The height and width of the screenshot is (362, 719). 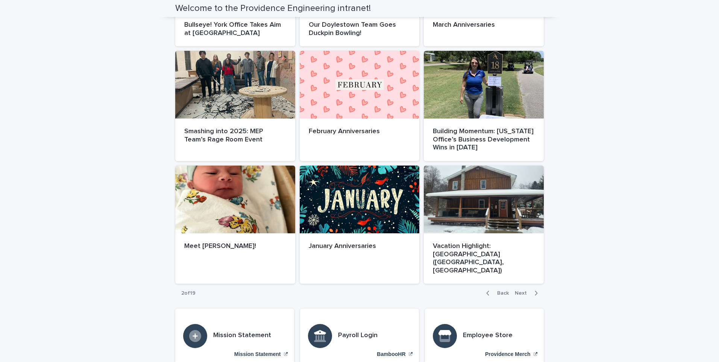 I want to click on a: January Anniversaries, so click(x=360, y=225).